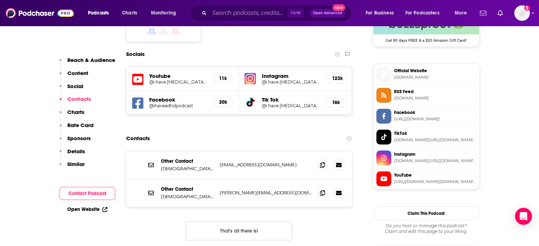  I want to click on button: Nothing here., so click(239, 231).